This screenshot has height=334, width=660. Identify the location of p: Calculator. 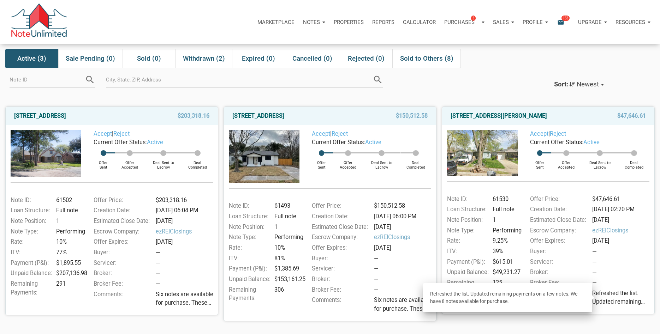
(419, 22).